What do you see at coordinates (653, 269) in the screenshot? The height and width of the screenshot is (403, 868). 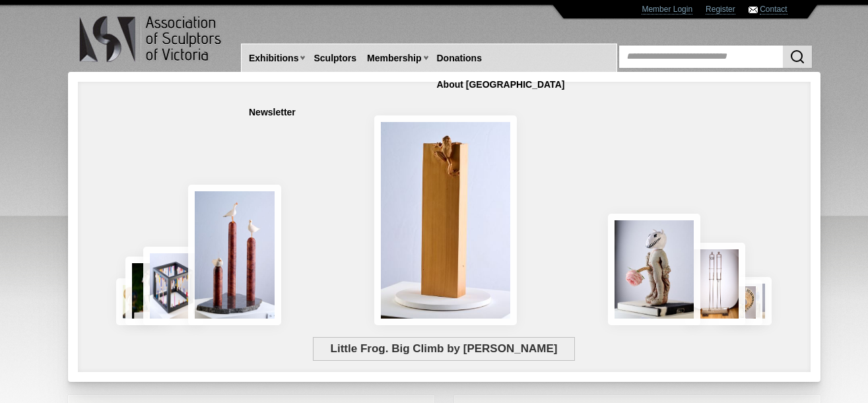 I see `img: Let There Be Light` at bounding box center [653, 269].